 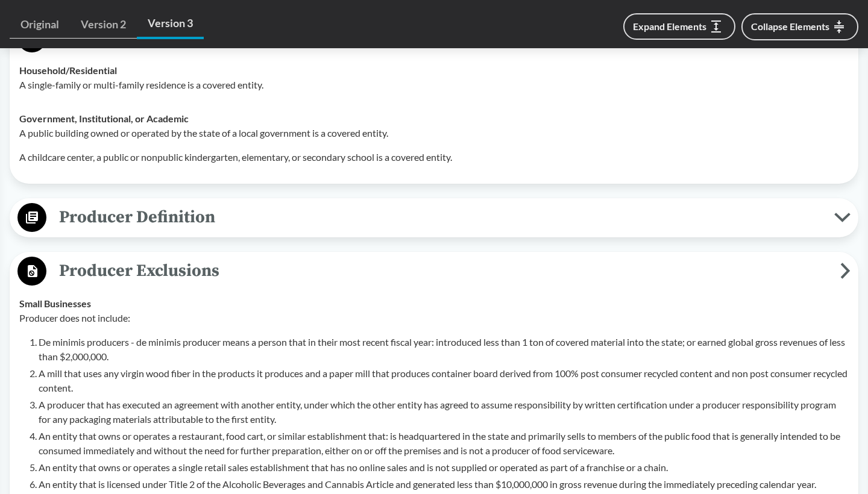 I want to click on strong: Small Businesses, so click(x=55, y=303).